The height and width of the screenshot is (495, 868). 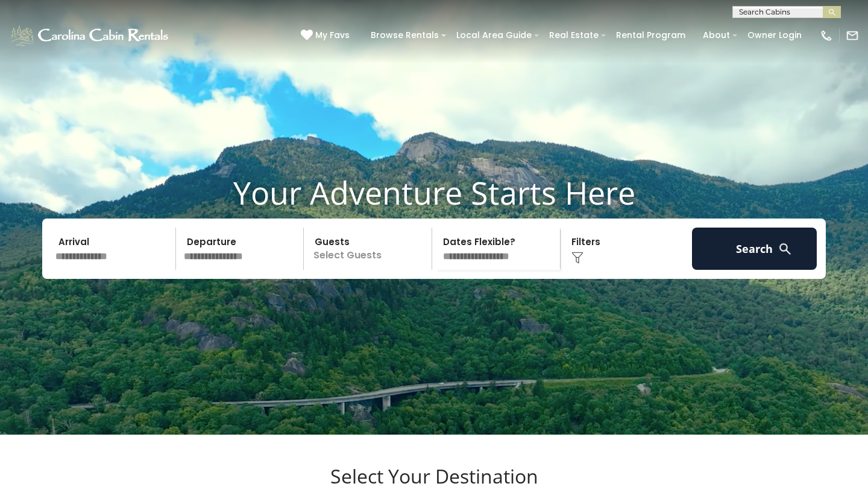 I want to click on a: Owner Login, so click(x=775, y=35).